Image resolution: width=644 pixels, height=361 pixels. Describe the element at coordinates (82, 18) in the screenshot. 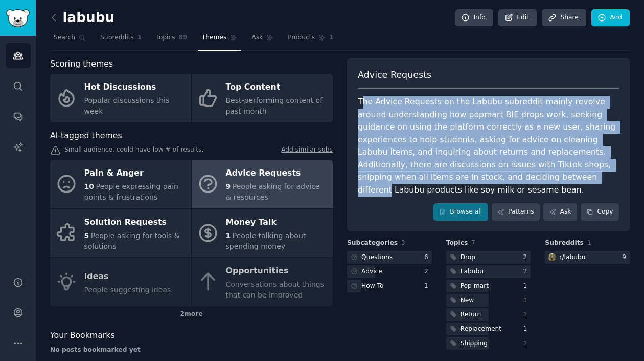

I see `h2: labubu` at that location.